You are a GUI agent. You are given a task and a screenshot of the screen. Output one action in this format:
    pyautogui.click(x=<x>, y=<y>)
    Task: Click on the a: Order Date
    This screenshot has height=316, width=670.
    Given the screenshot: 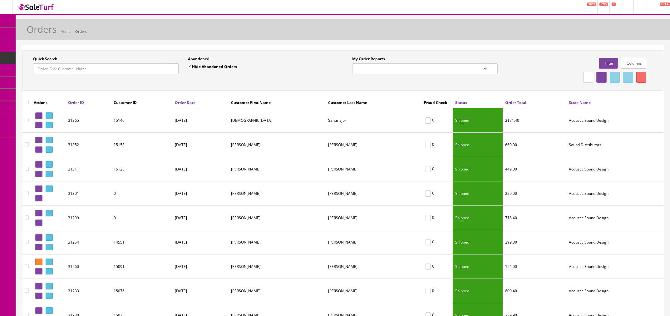 What is the action you would take?
    pyautogui.click(x=185, y=102)
    